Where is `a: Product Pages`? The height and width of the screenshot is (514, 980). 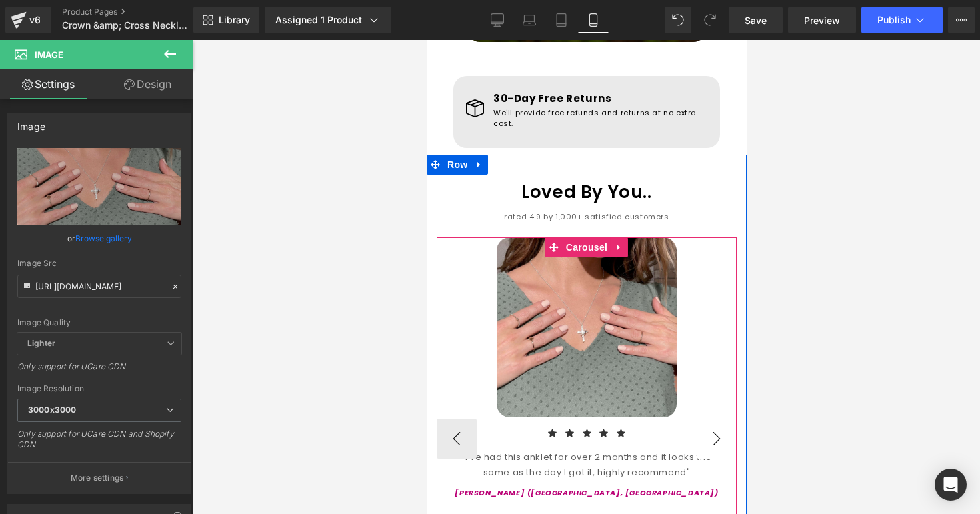
a: Product Pages is located at coordinates (138, 12).